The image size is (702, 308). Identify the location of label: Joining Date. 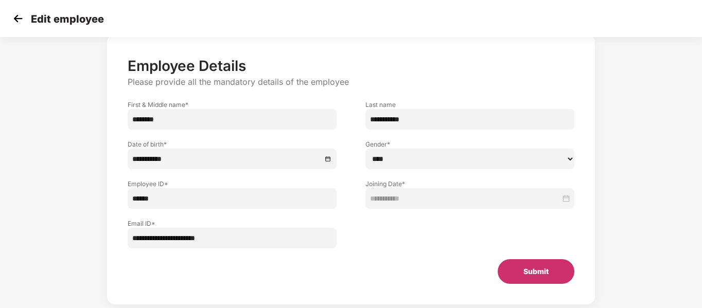
(470, 184).